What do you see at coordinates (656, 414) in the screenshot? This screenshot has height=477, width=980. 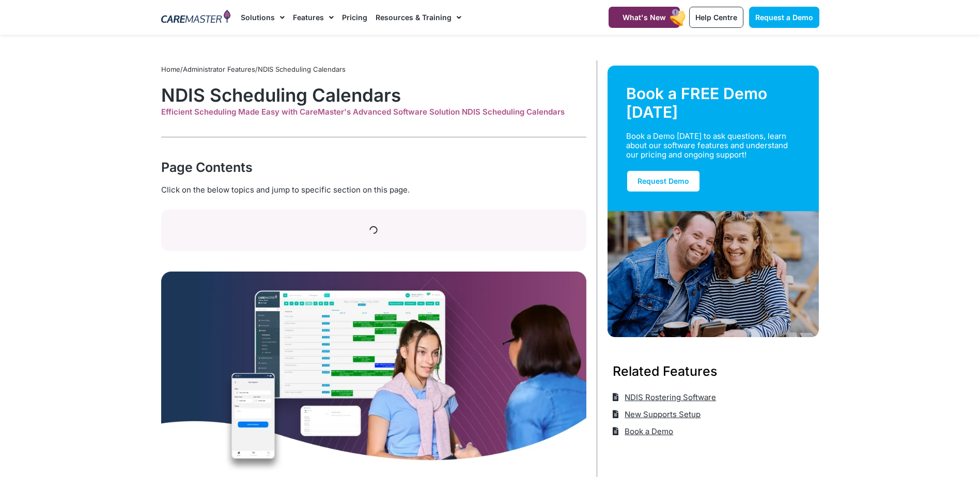 I see `a: New Supports Setup` at bounding box center [656, 414].